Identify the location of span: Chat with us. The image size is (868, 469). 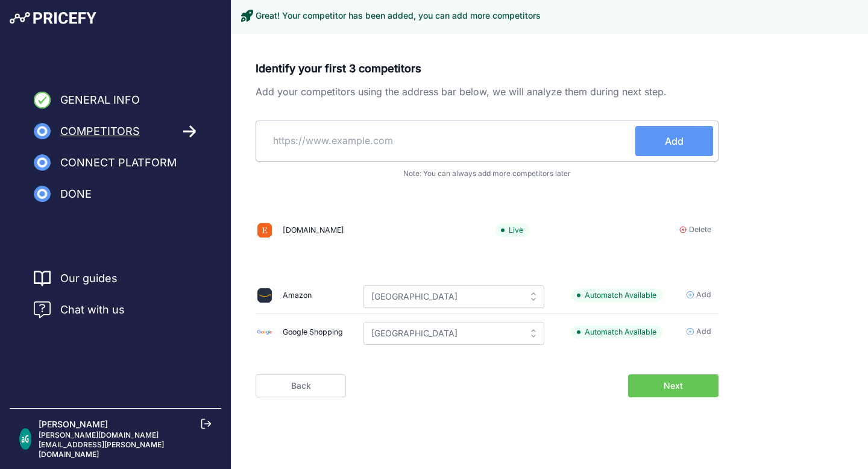
(92, 310).